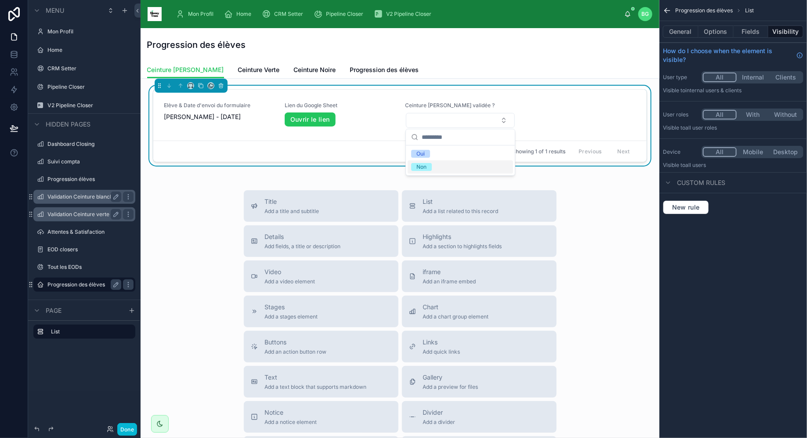 The height and width of the screenshot is (438, 807). What do you see at coordinates (90, 179) in the screenshot?
I see `a: Progression élèves` at bounding box center [90, 179].